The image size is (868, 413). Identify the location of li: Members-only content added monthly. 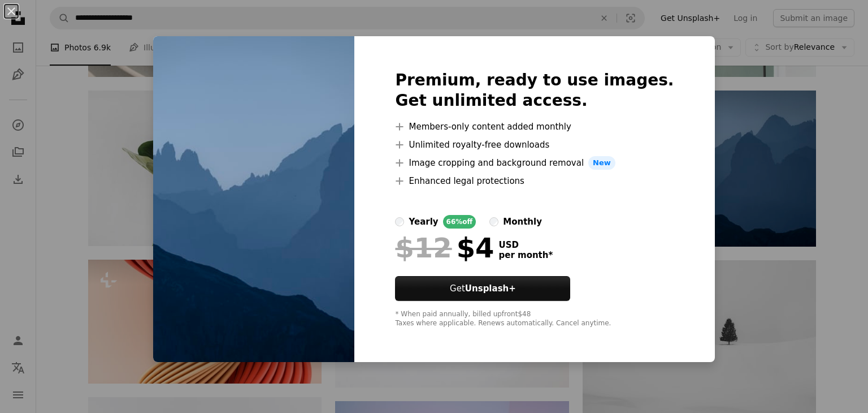
(534, 127).